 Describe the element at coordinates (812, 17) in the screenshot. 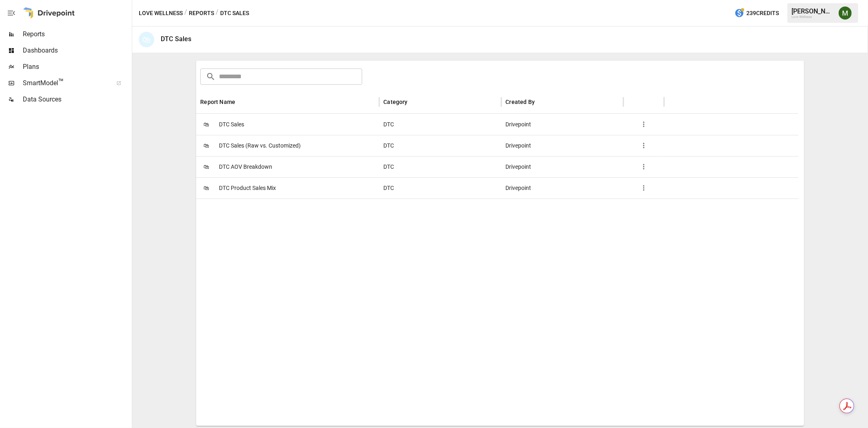

I see `div: Love Wellness` at that location.